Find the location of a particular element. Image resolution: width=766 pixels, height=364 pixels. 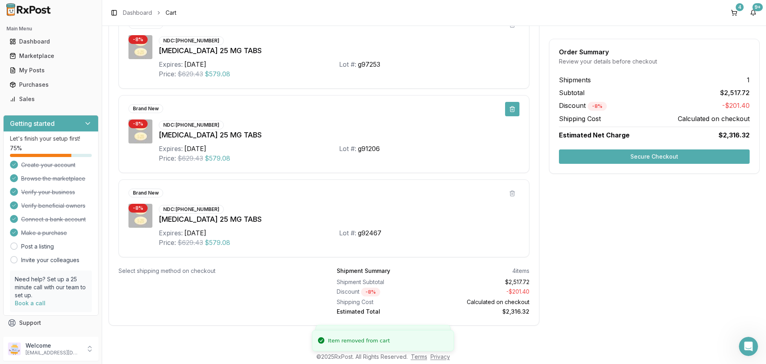

button: Secure Checkout is located at coordinates (655, 156).